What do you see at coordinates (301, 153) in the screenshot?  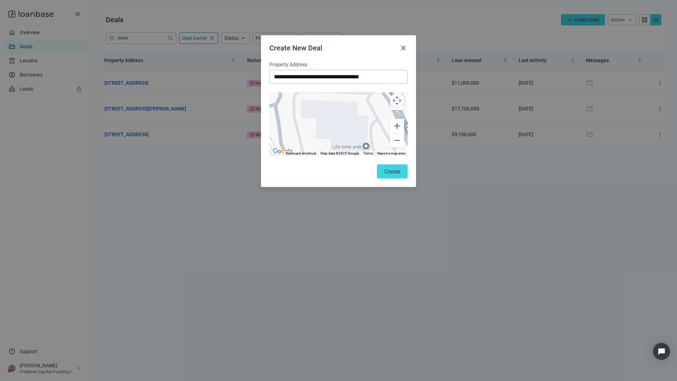 I see `button: Keyboard shortcuts` at bounding box center [301, 153].